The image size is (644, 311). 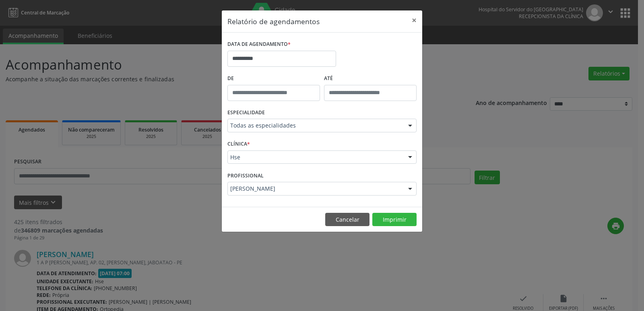 I want to click on label: CLÍNICA, so click(x=239, y=144).